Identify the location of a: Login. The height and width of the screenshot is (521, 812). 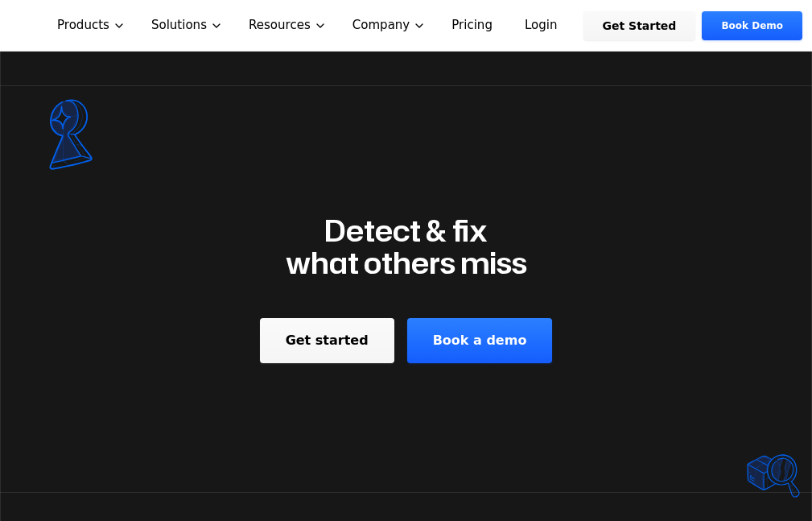
(540, 26).